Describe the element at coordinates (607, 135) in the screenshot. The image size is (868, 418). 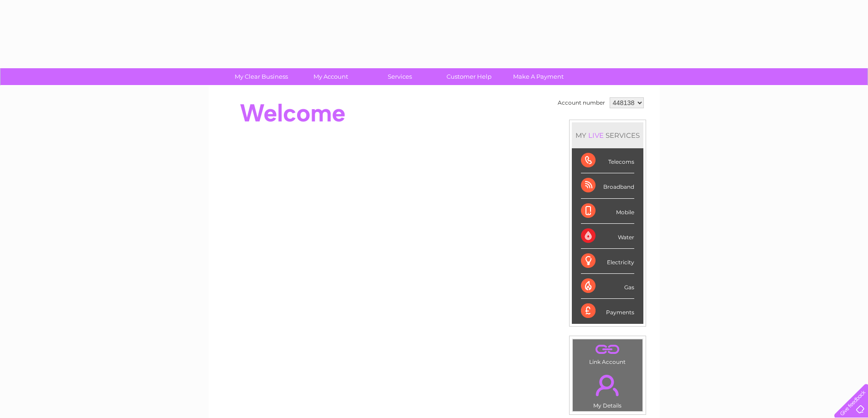
I see `div: MY SERVICES` at that location.